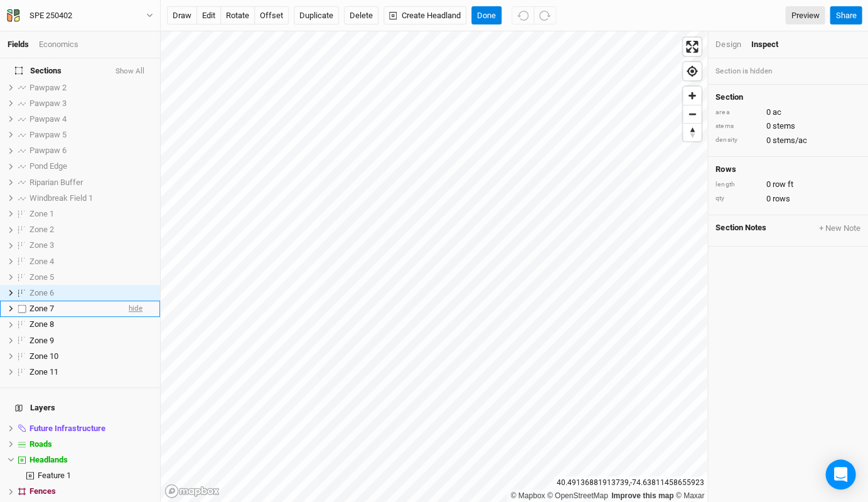 The width and height of the screenshot is (868, 502). I want to click on span: Zone 5, so click(41, 277).